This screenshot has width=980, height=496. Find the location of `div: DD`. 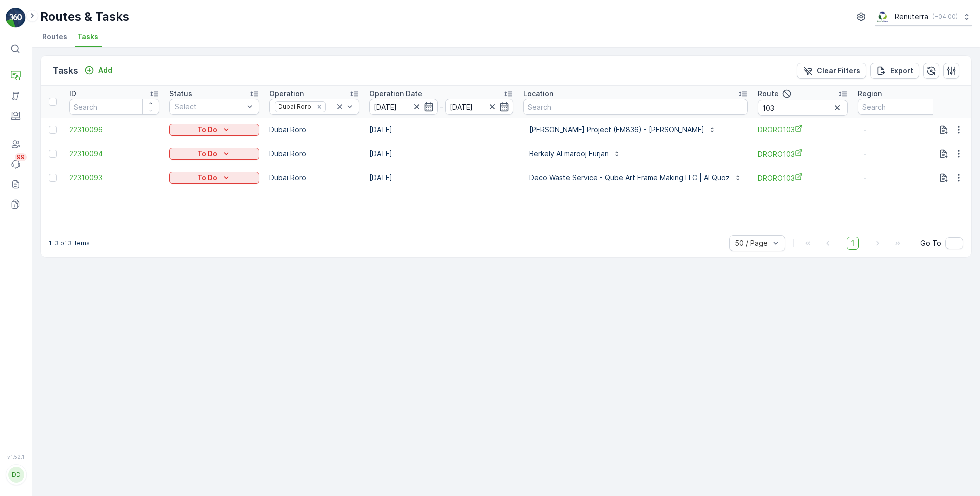

div: DD is located at coordinates (16, 475).